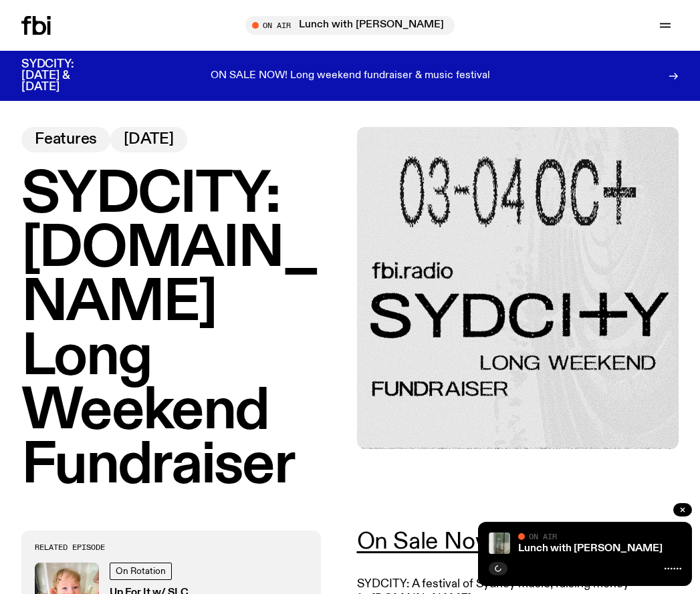 Image resolution: width=700 pixels, height=594 pixels. What do you see at coordinates (350, 76) in the screenshot?
I see `p: ON SALE NOW! Long weekend fundraiser & music festival` at bounding box center [350, 76].